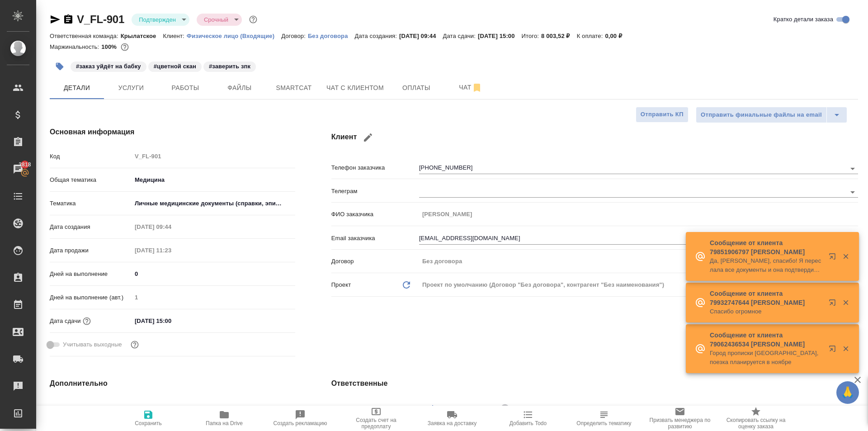 Image resolution: width=868 pixels, height=431 pixels. What do you see at coordinates (60, 66) in the screenshot?
I see `button: Добавить тэг` at bounding box center [60, 66].